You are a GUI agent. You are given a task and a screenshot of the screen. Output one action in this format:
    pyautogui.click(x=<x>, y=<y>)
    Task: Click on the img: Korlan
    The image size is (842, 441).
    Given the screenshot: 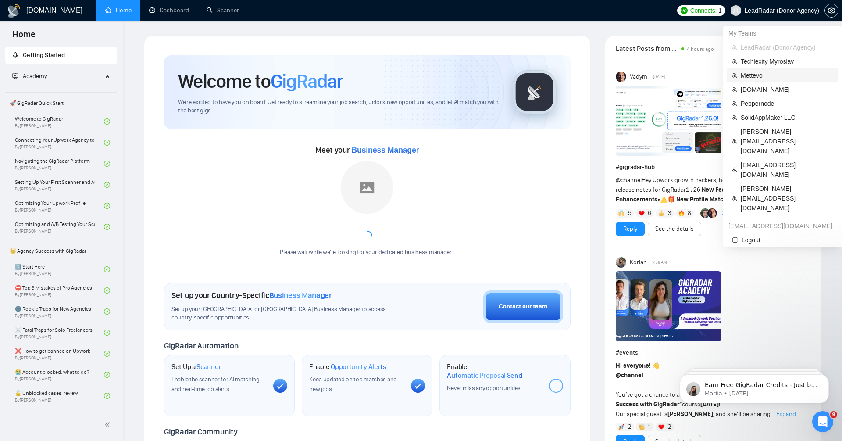 What is the action you would take?
    pyautogui.click(x=621, y=262)
    